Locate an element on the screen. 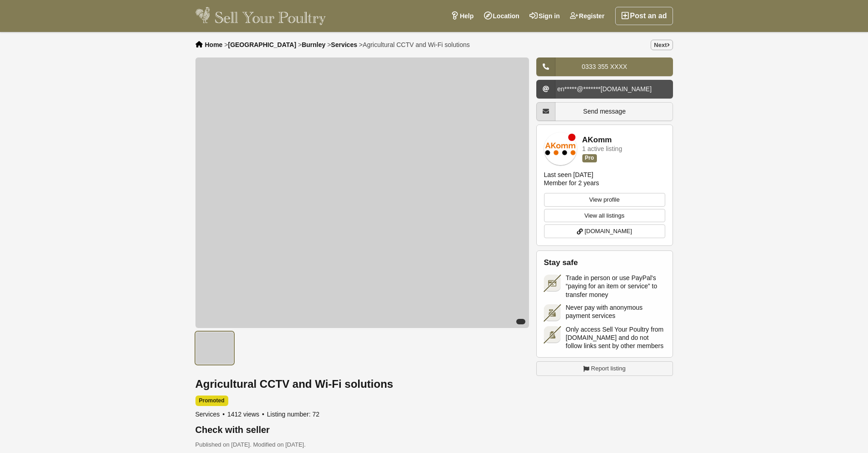  a: Sign in is located at coordinates (545, 16).